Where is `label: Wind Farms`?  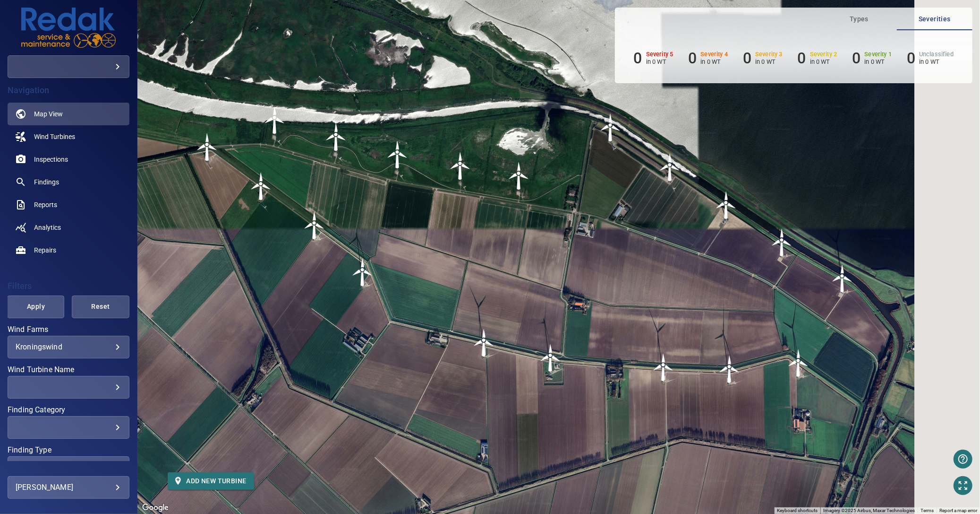
label: Wind Farms is located at coordinates (68, 329).